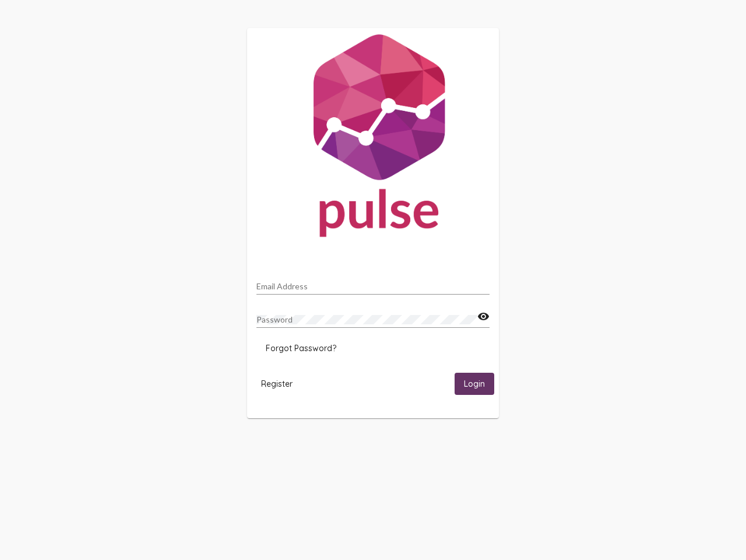 The width and height of the screenshot is (746, 560). What do you see at coordinates (301, 348) in the screenshot?
I see `button: Forgot Password?` at bounding box center [301, 348].